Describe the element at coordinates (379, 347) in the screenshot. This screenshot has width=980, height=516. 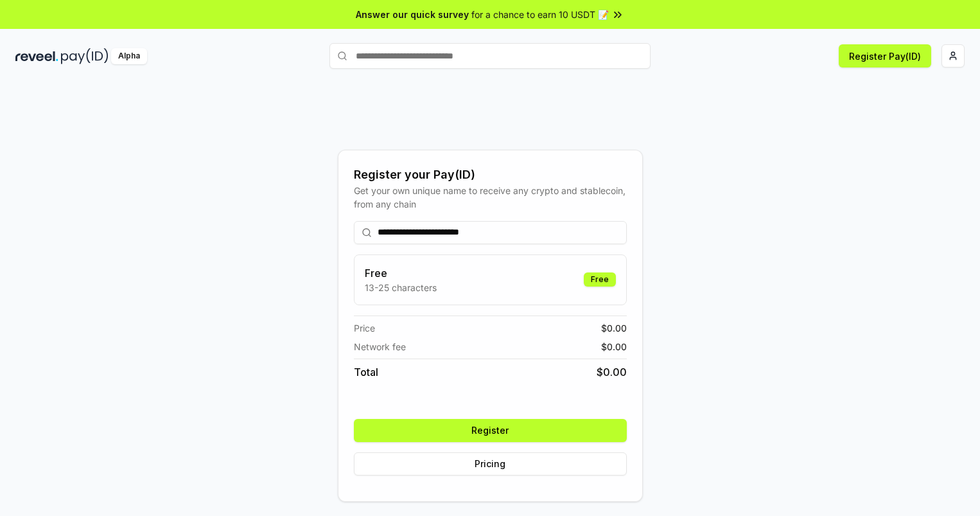
I see `span: Network fee` at that location.